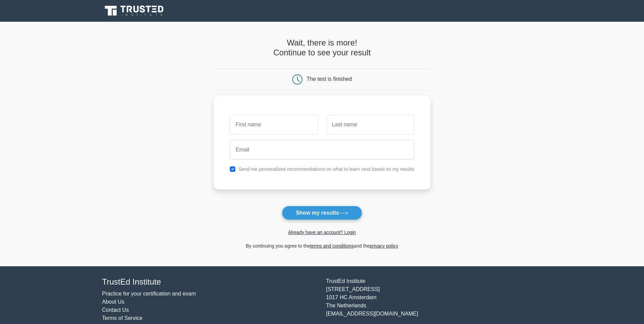 This screenshot has width=644, height=324. What do you see at coordinates (322, 213) in the screenshot?
I see `button: Show my results` at bounding box center [322, 213].